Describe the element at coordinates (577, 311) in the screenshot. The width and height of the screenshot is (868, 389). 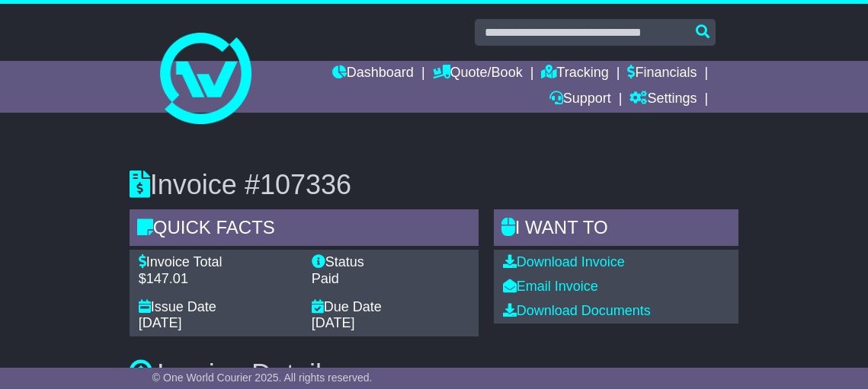
I see `a: Download Documents` at that location.